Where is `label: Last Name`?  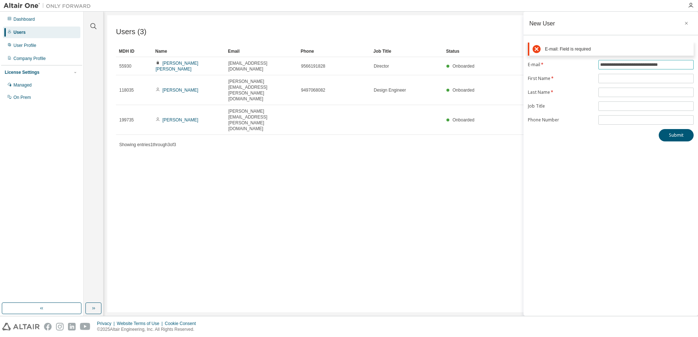 label: Last Name is located at coordinates (561, 92).